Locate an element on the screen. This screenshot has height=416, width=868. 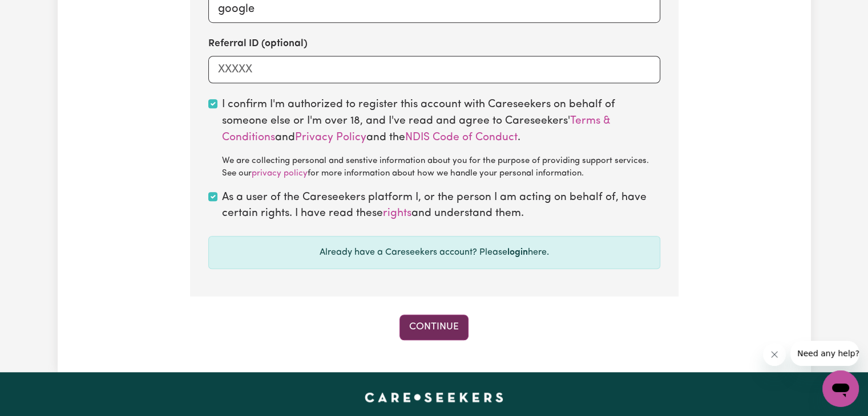
a: Careseekers home page is located at coordinates (434, 397).